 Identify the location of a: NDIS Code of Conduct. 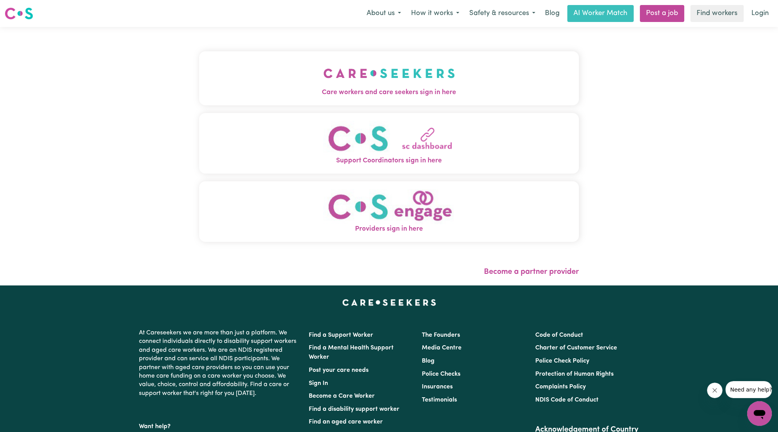
(567, 400).